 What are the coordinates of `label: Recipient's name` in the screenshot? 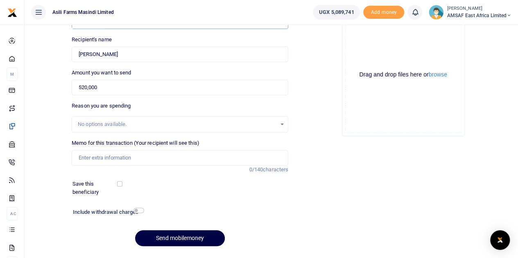 It's located at (92, 40).